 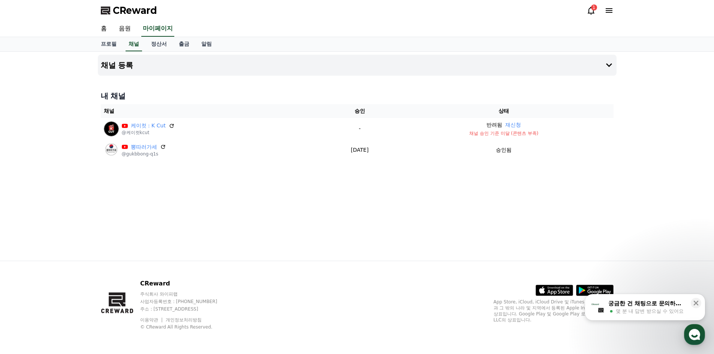 What do you see at coordinates (504, 133) in the screenshot?
I see `p: 채널 승인 기준 미달 (콘텐츠 부족)` at bounding box center [504, 133].